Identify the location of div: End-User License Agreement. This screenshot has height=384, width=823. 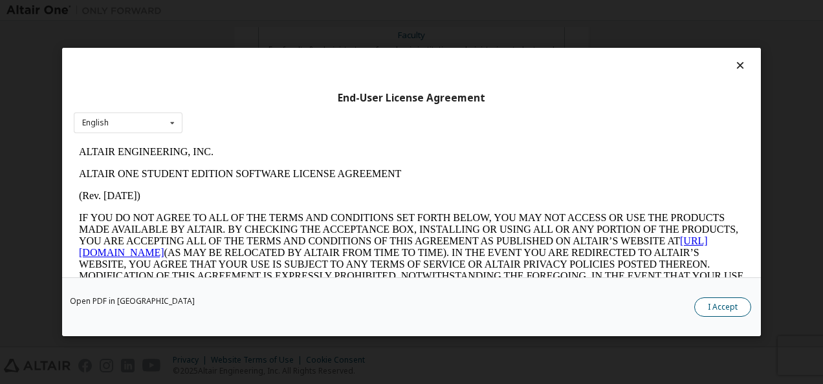
(412, 98).